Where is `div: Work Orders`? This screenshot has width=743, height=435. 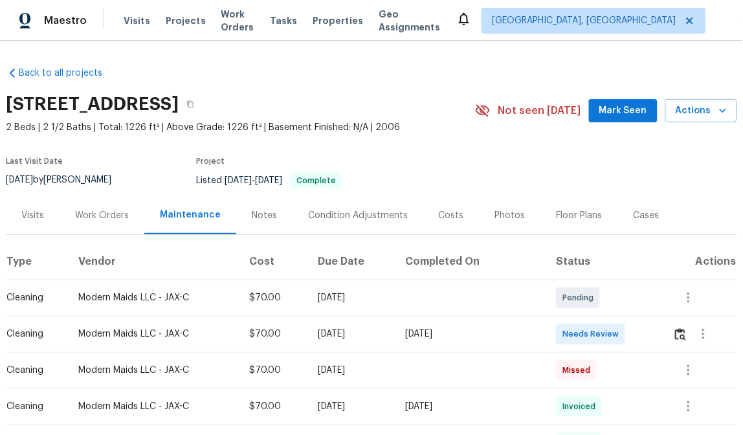
div: Work Orders is located at coordinates (102, 215).